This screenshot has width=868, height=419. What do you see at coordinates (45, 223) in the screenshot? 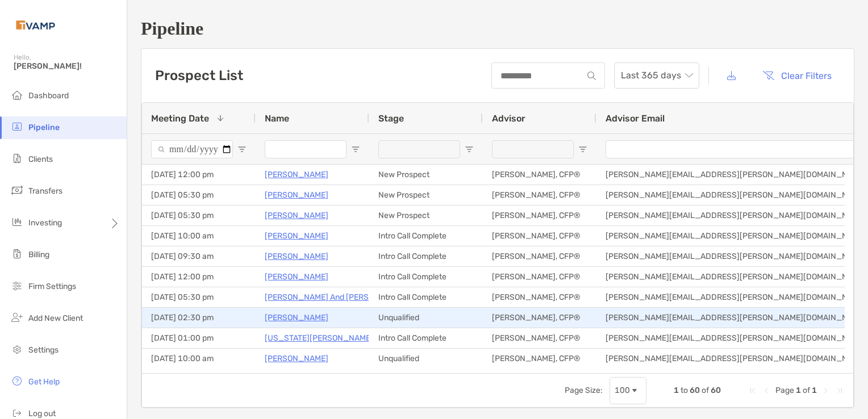
I see `span: Investing` at bounding box center [45, 223].